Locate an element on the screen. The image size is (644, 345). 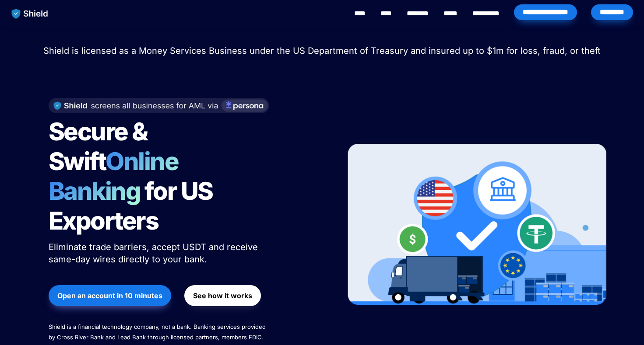
button: Open an account in 10 minutes is located at coordinates (110, 295).